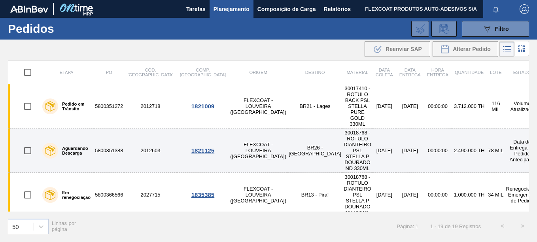 This screenshot has height=242, width=537. What do you see at coordinates (109, 106) in the screenshot?
I see `td: 5800351272` at bounding box center [109, 106].